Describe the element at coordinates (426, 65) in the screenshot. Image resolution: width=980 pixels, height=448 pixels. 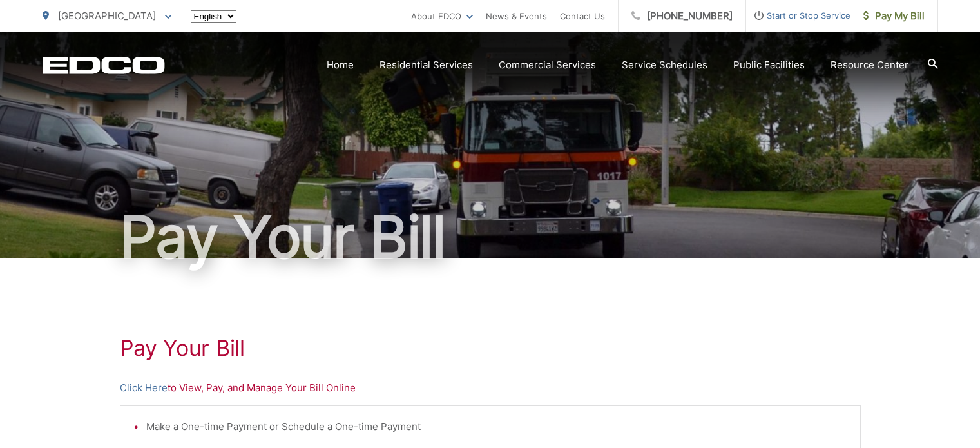
I see `a: Residential Services` at that location.